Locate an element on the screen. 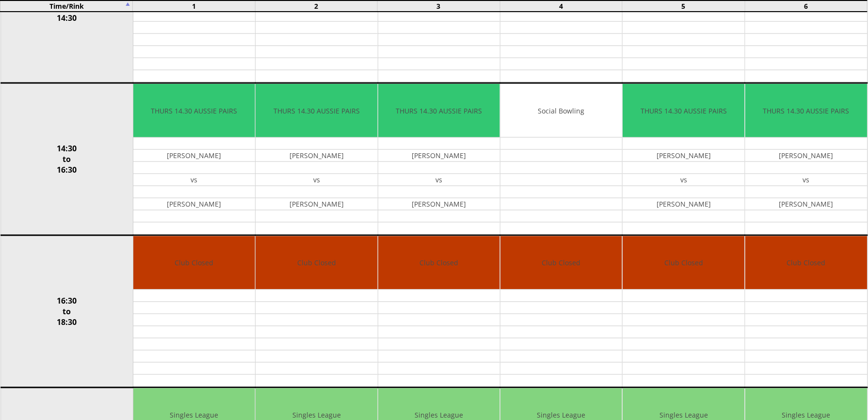  td: 16:30 to 18:30 is located at coordinates (67, 312).